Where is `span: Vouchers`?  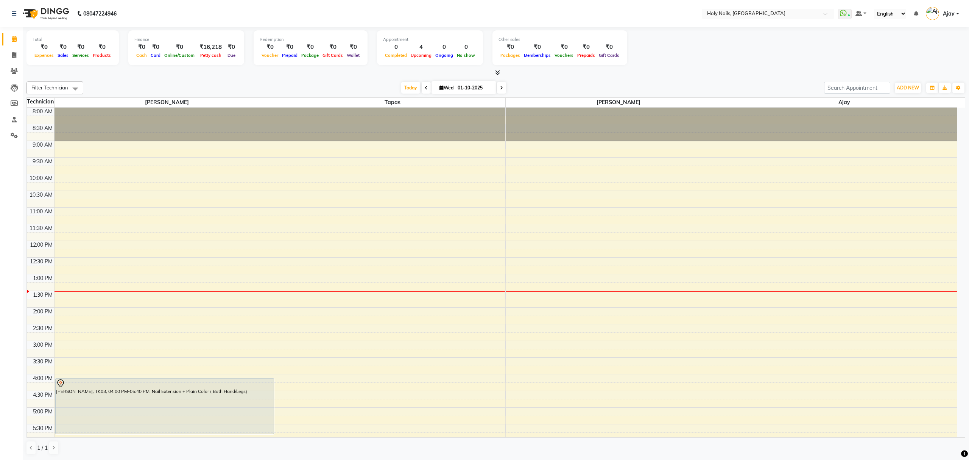
span: Vouchers is located at coordinates (564, 55).